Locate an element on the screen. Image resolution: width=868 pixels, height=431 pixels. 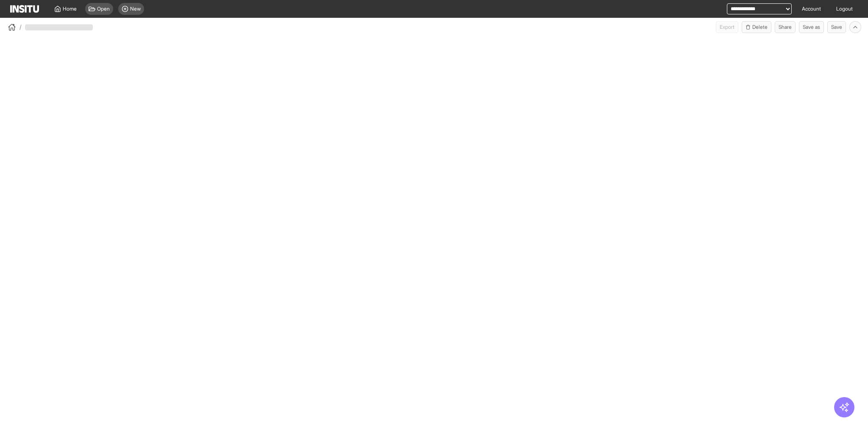
button: Delete is located at coordinates (757, 27).